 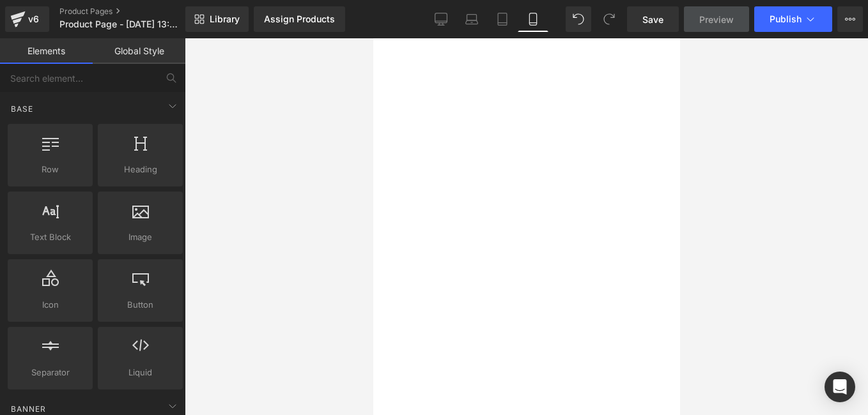 What do you see at coordinates (34, 19) in the screenshot?
I see `div: v6` at bounding box center [34, 19].